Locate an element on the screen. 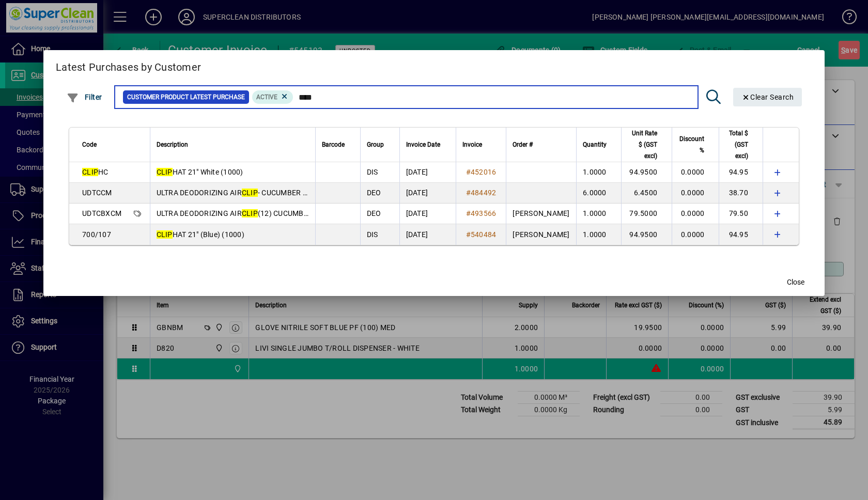 Image resolution: width=868 pixels, height=500 pixels. td: 79.50 is located at coordinates (740, 214).